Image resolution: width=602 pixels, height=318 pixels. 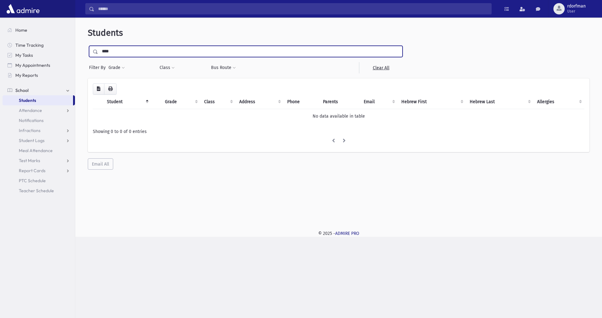 I want to click on a: Notifications, so click(x=39, y=120).